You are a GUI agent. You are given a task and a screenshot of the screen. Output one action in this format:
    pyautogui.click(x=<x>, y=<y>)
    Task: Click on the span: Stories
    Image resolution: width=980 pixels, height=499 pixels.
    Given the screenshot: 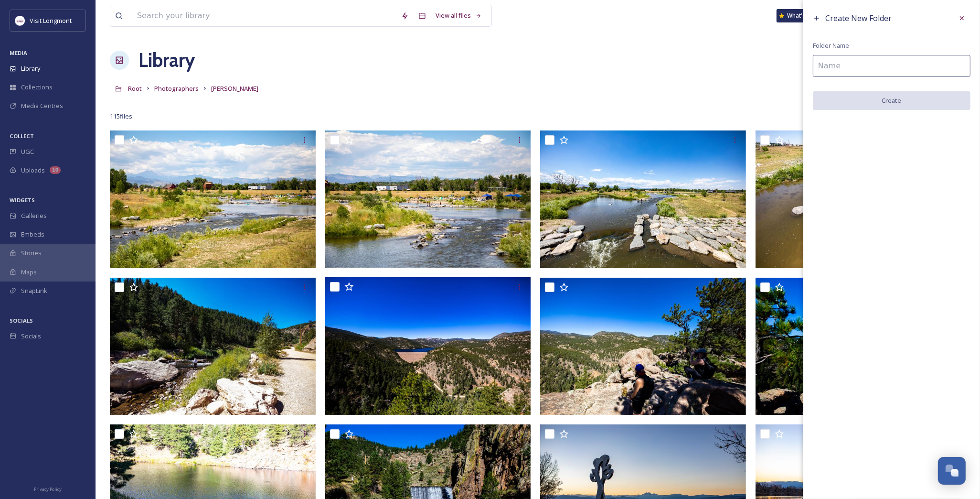 What is the action you would take?
    pyautogui.click(x=31, y=253)
    